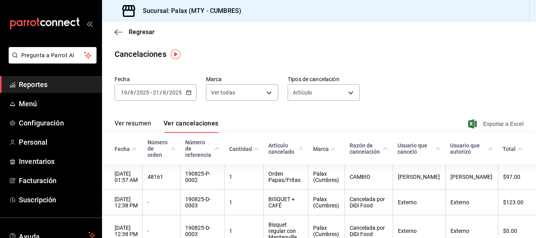  I want to click on span: Marca, so click(325, 149).